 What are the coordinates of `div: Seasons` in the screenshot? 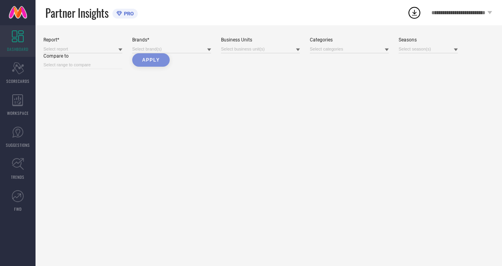 It's located at (428, 40).